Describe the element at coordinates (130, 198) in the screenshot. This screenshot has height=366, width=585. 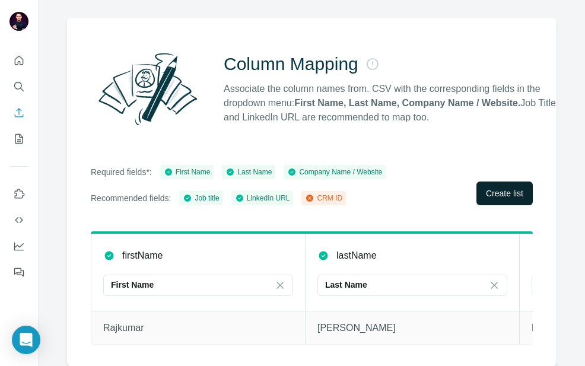
I see `p: Recommended fields:` at that location.